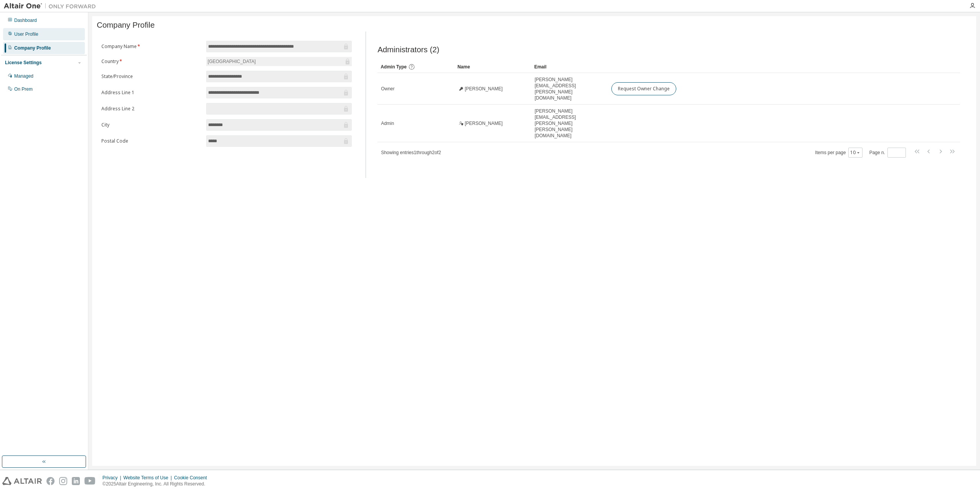 This screenshot has height=492, width=980. I want to click on div: Privacy, so click(113, 477).